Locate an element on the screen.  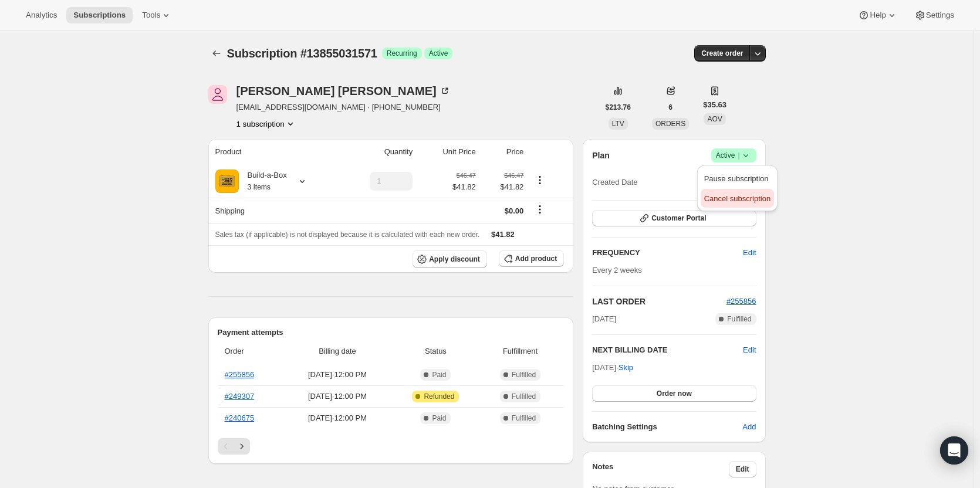
span: AOV is located at coordinates (714, 119).